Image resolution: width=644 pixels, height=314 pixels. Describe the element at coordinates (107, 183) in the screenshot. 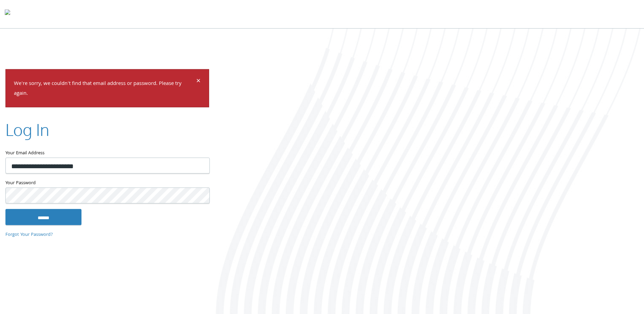

I see `label: Your Password` at that location.